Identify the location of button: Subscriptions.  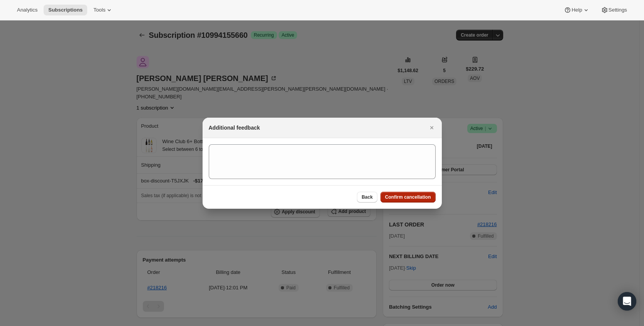
(65, 10).